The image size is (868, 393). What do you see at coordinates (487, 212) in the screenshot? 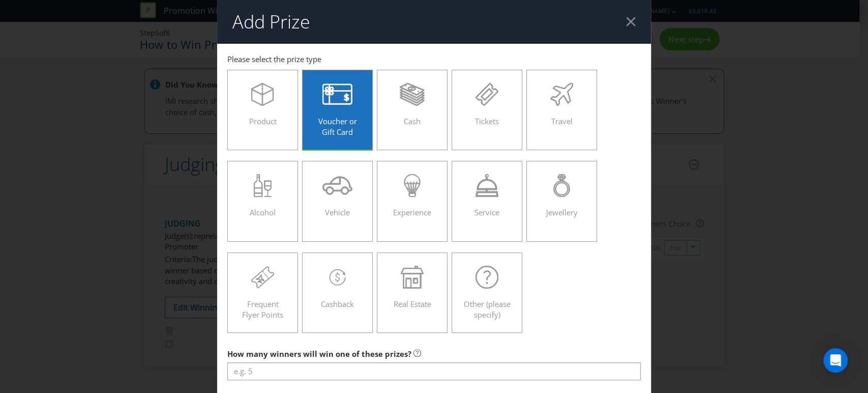
I see `span: Service` at bounding box center [487, 212].